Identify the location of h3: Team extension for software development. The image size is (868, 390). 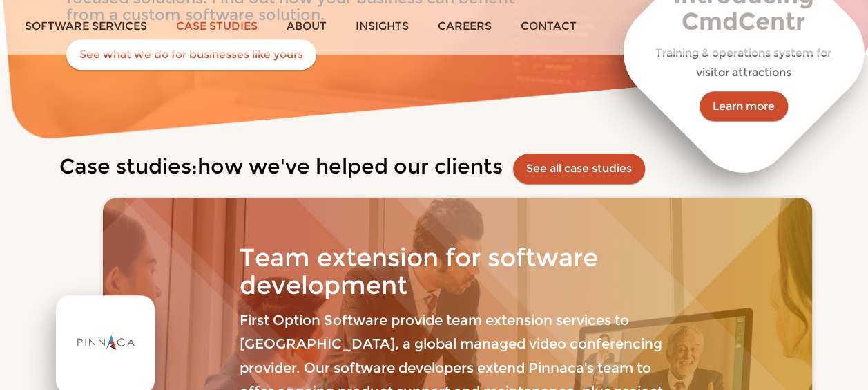
(457, 271).